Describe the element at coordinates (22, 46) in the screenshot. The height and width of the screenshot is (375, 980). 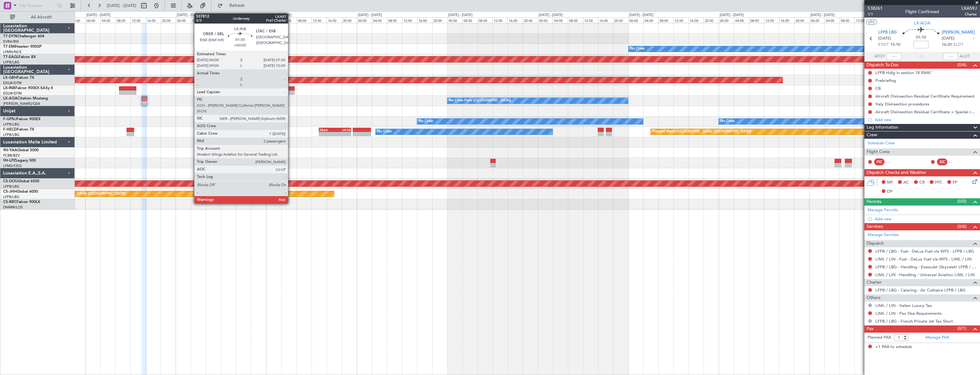
I see `a: T7-EMIHawker 900XP` at that location.